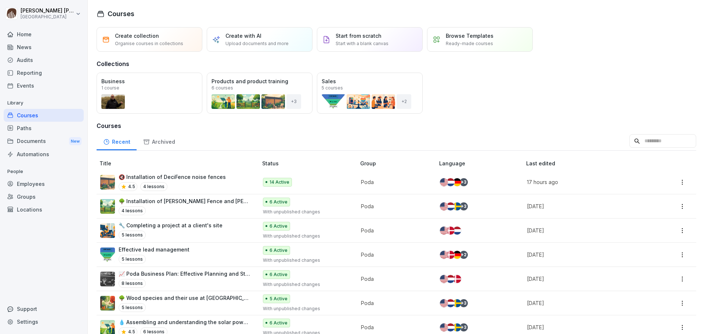  Describe the element at coordinates (260, 93) in the screenshot. I see `a: Products and product training6 courses+3` at that location.